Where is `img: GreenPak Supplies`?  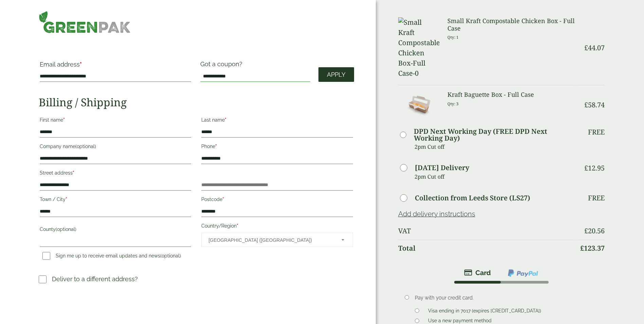
img: GreenPak Supplies is located at coordinates (84, 22).